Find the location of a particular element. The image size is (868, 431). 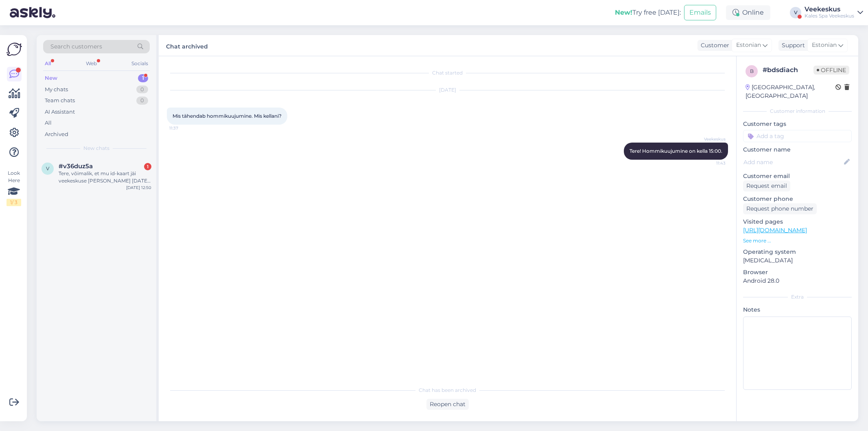

p: See more ... is located at coordinates (797, 241).